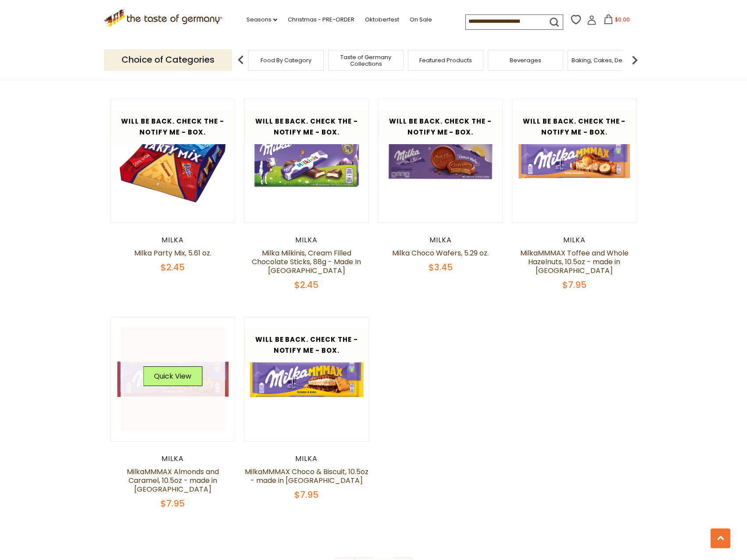  What do you see at coordinates (382, 20) in the screenshot?
I see `a: Oktoberfest` at bounding box center [382, 20].